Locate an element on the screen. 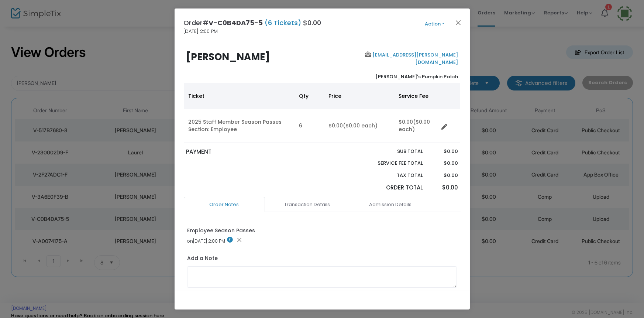 Image resolution: width=644 pixels, height=318 pixels. p: PAYMENT is located at coordinates (252, 152).